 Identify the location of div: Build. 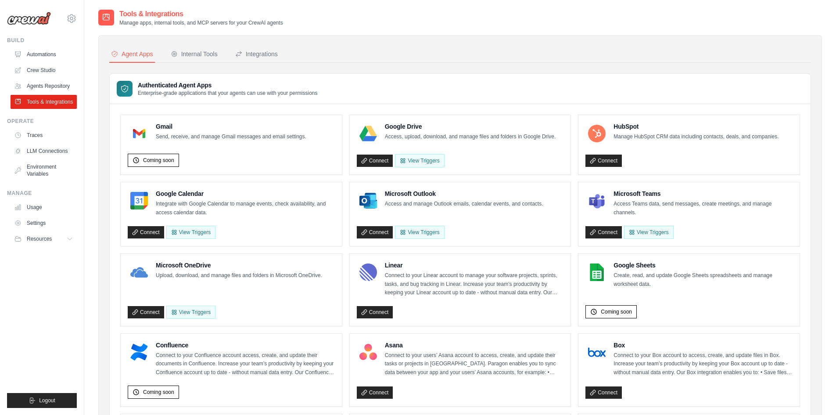
(42, 40).